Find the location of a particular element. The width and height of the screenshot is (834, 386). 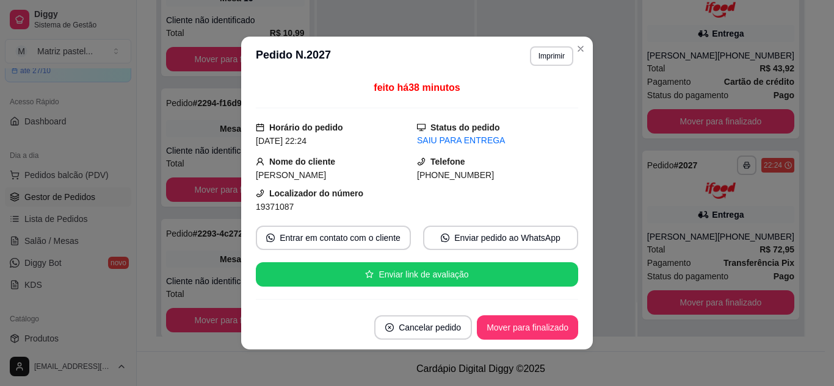

button: starEnviar link de avaliação is located at coordinates (417, 275).